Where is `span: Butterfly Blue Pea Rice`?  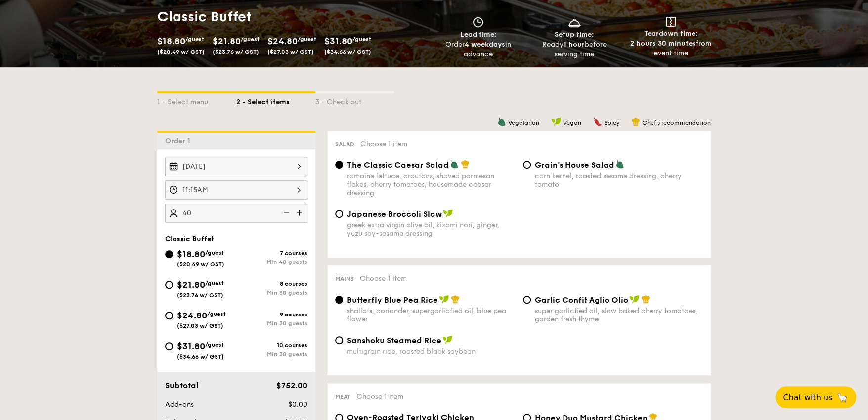
span: Butterfly Blue Pea Rice is located at coordinates (392, 300).